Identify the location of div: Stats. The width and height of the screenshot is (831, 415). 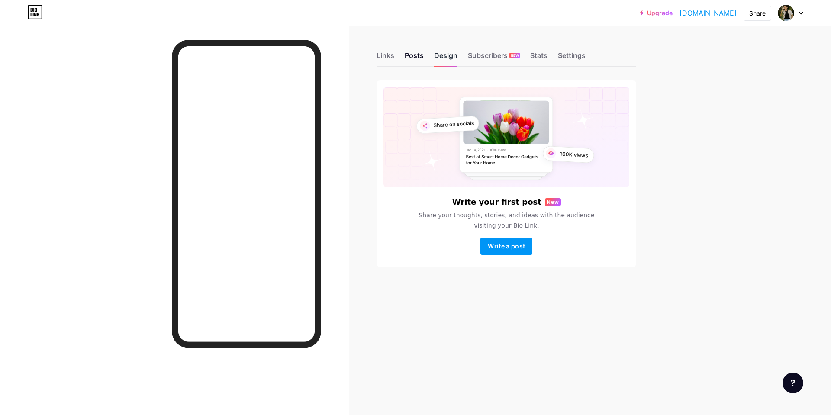
(539, 58).